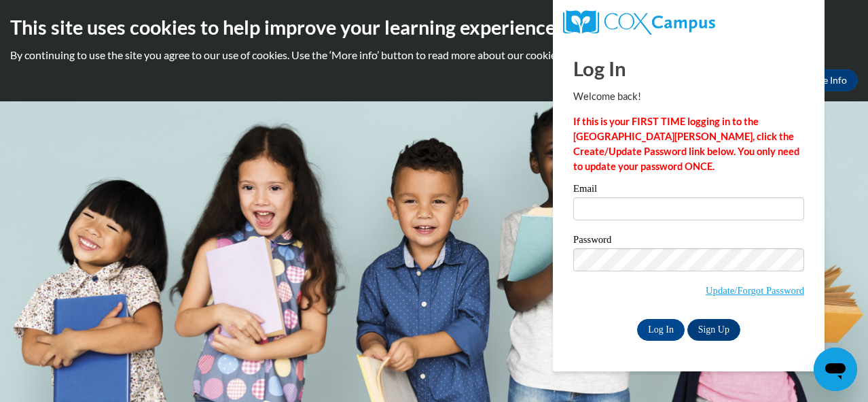 The height and width of the screenshot is (402, 868). Describe the element at coordinates (755, 290) in the screenshot. I see `a: Update/Forgot Password` at that location.